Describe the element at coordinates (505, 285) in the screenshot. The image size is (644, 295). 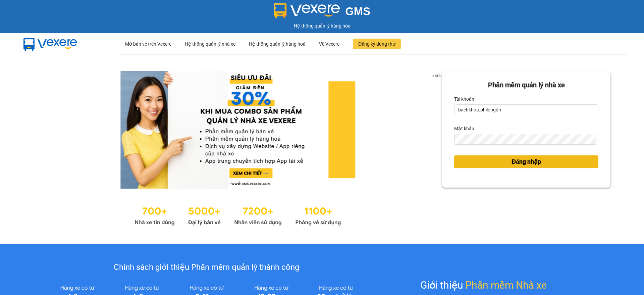
I see `span: Phần mềm Nhà xe` at that location.